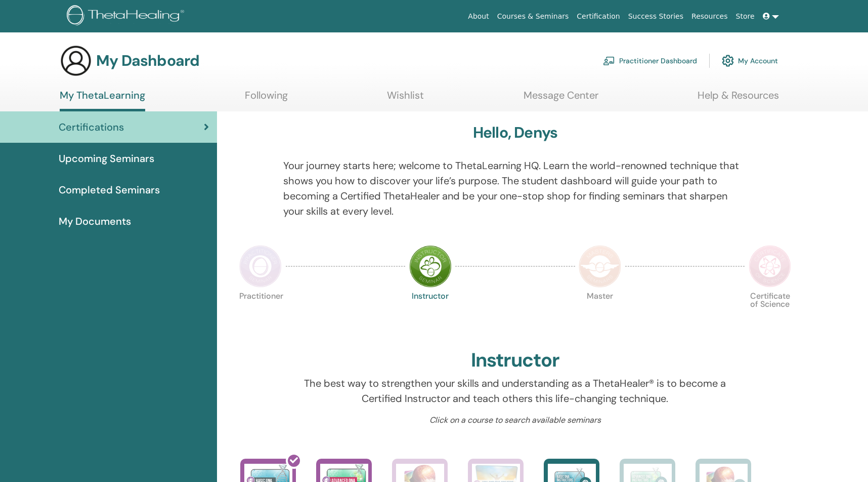 The image size is (868, 482). I want to click on h3: Hello, Denys, so click(515, 133).